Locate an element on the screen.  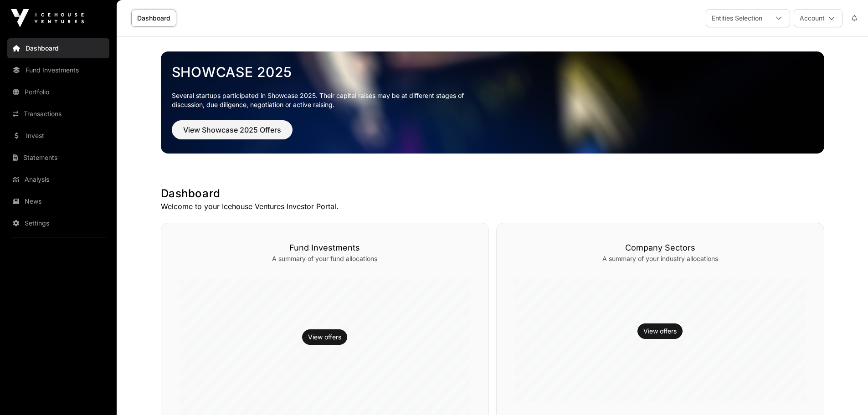
h3: Company Sectors is located at coordinates (660, 248).